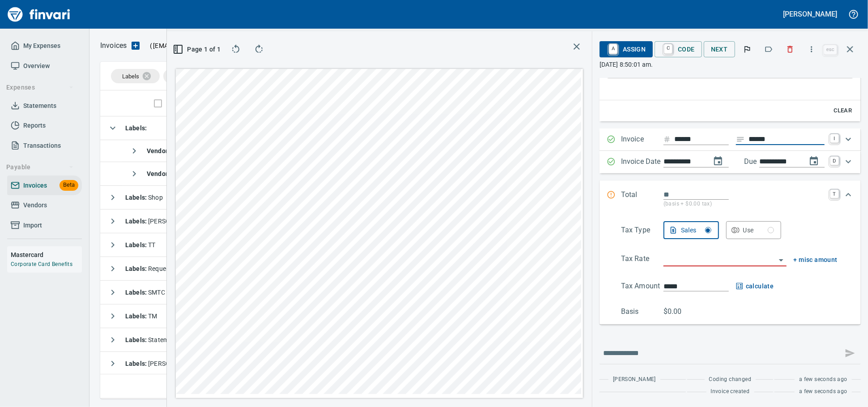 Image resolution: width=868 pixels, height=407 pixels. Describe the element at coordinates (642, 232) in the screenshot. I see `p: Tax Type` at that location.